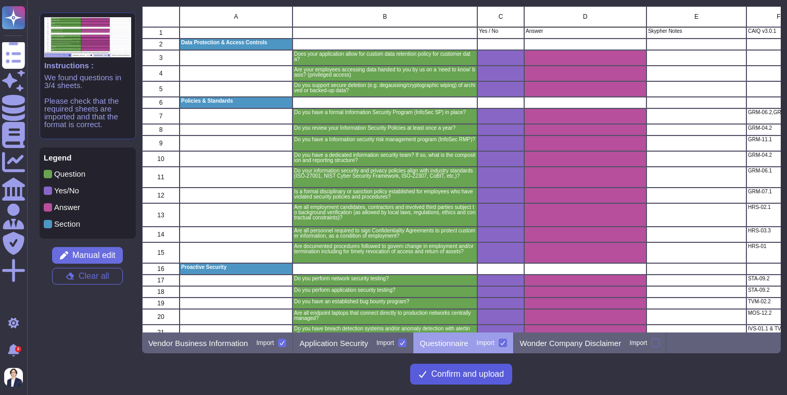  I want to click on span: Clear all, so click(94, 276).